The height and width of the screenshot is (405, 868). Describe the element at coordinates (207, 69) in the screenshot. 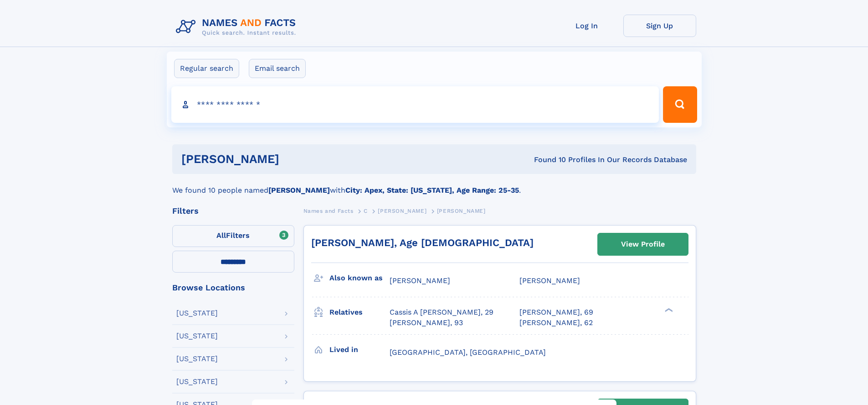

I see `label: Regular search` at that location.